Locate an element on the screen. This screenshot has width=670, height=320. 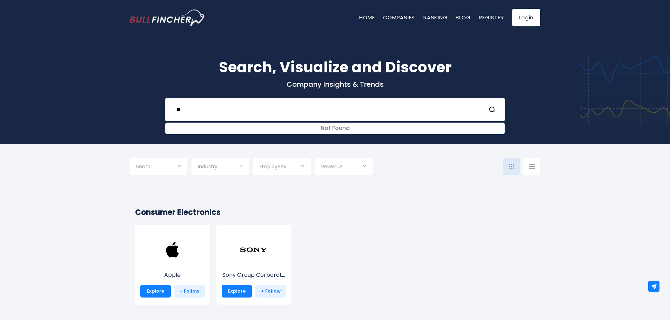
a: Home is located at coordinates (367, 17).